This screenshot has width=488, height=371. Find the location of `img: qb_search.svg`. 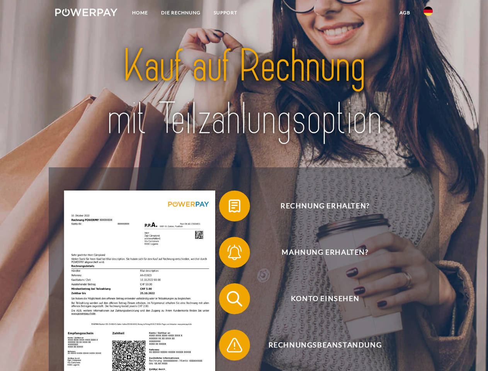

img: qb_search.svg is located at coordinates (235, 299).